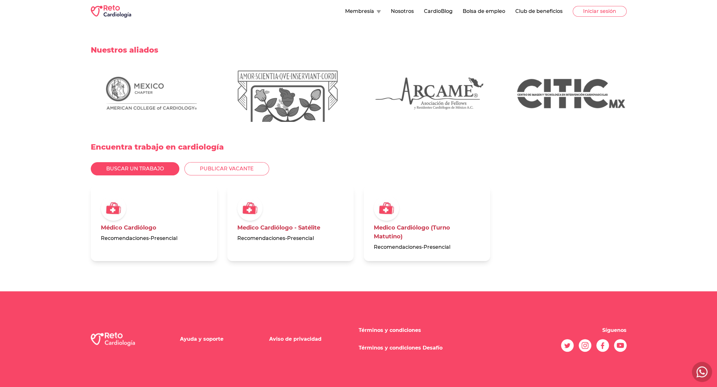 This screenshot has height=387, width=717. I want to click on button: Iniciar sesión, so click(600, 11).